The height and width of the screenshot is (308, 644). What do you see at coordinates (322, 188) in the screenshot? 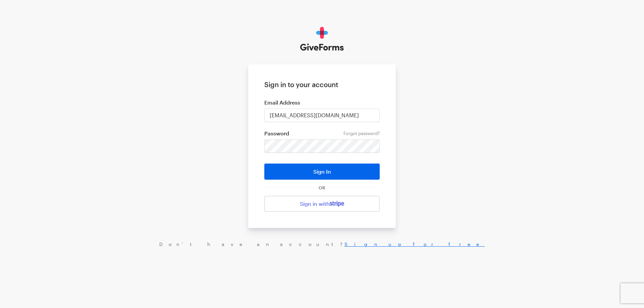
I see `span: OR` at bounding box center [322, 188].